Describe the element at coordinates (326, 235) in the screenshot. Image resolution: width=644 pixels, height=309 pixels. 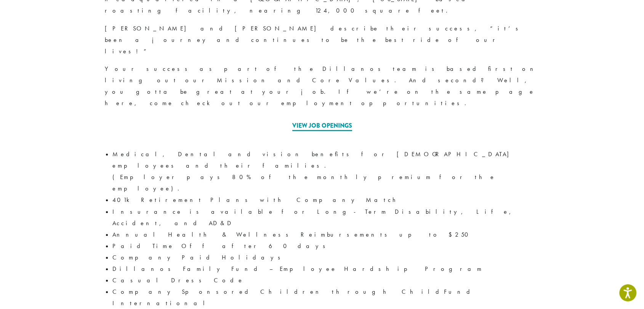
I see `li: Annual Health & Wellness Reimbursements up to $250` at that location.